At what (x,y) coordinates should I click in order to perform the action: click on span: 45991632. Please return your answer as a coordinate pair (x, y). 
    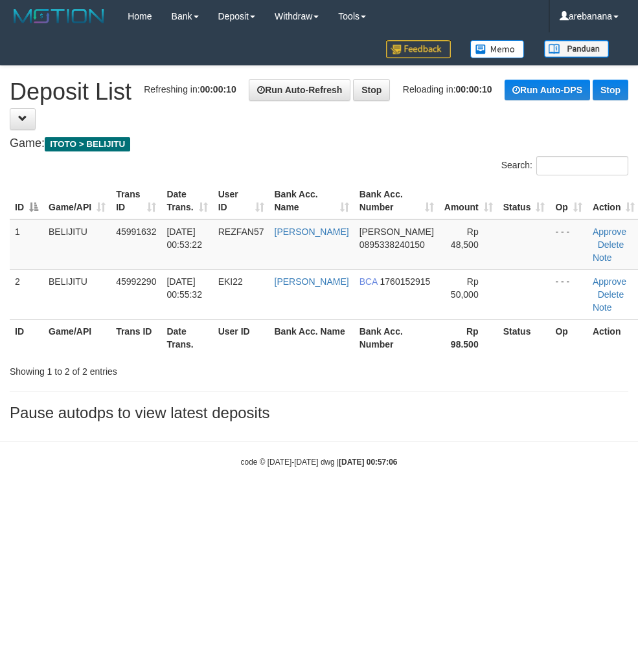
    Looking at the image, I should click on (136, 232).